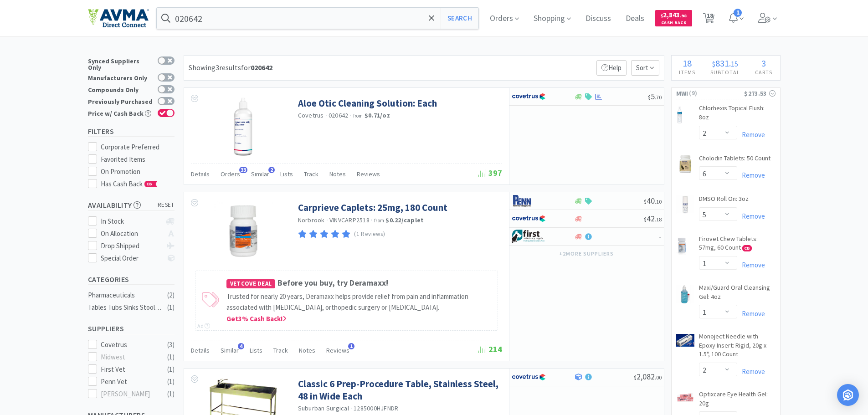 The height and width of the screenshot is (415, 868). What do you see at coordinates (271, 170) in the screenshot?
I see `span: 2` at bounding box center [271, 170].